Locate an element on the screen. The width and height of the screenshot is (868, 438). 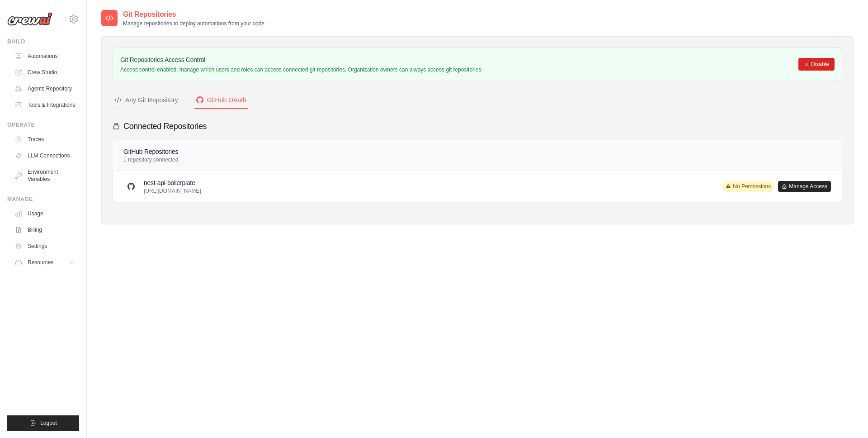
p: Manage repositories to deploy automations from your code is located at coordinates (194, 24).